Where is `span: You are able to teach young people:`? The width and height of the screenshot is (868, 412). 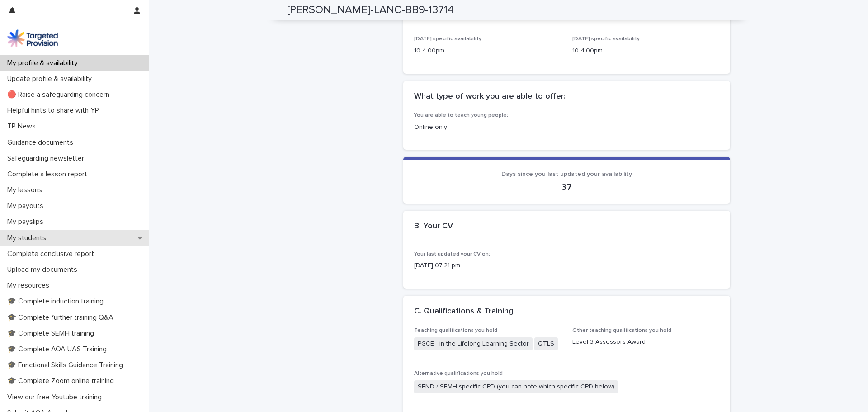
span: You are able to teach young people: is located at coordinates (461, 115).